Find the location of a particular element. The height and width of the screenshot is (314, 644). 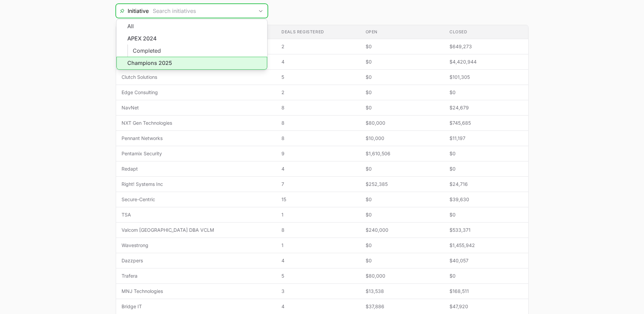

span: Wavestrong is located at coordinates (196, 245).